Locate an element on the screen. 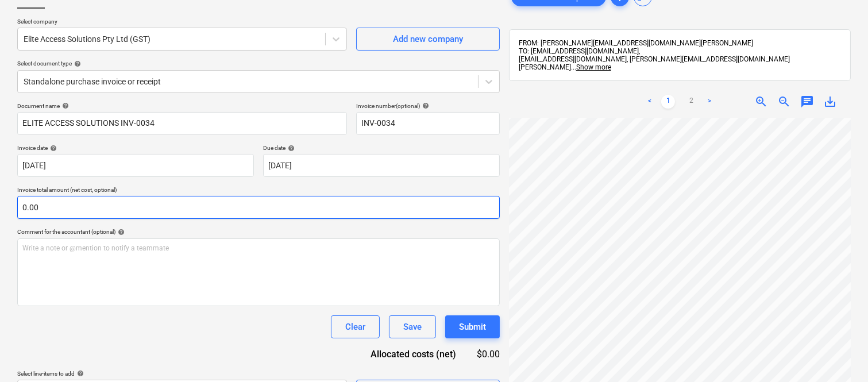  div: Select line-items to add is located at coordinates (182, 373).